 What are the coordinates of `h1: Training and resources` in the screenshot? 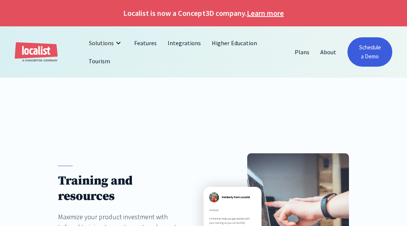 It's located at (123, 189).